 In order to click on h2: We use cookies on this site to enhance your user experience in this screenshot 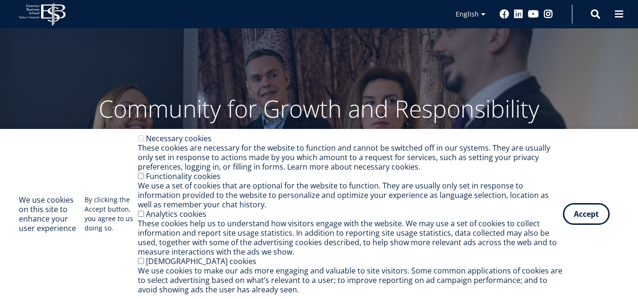, I will do `click(51, 214)`.